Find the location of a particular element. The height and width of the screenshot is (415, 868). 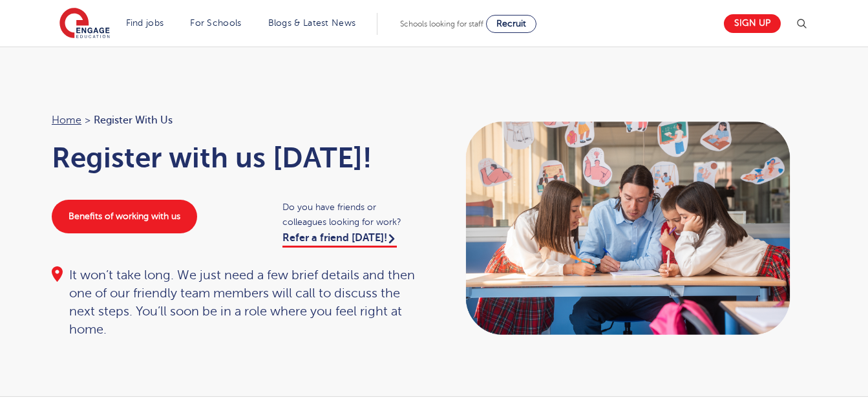

a: Blogs & Latest News is located at coordinates (312, 23).